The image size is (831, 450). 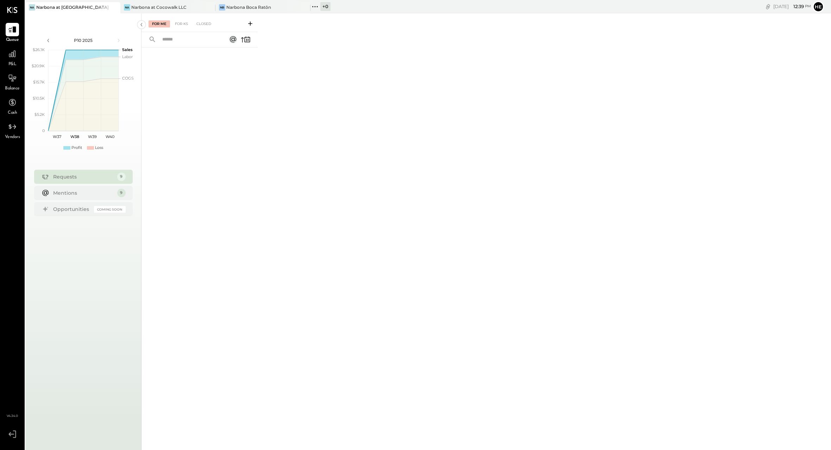 I want to click on span: Cash, so click(x=12, y=113).